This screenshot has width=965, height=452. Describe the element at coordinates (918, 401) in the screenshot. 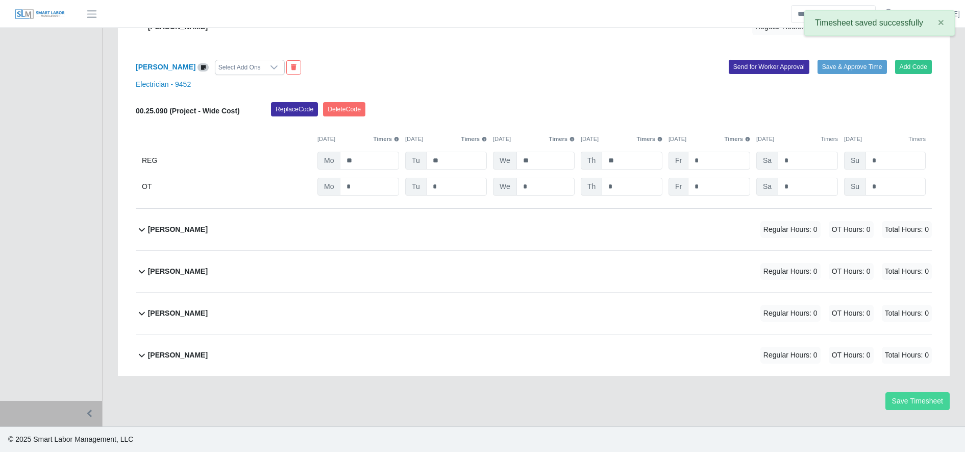

I see `button: Save Timesheet` at that location.